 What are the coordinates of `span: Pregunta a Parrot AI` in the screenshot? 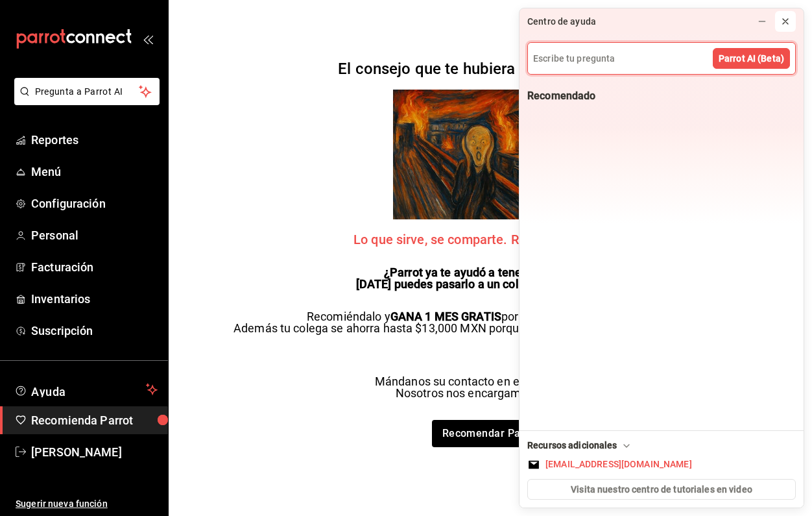 It's located at (87, 92).